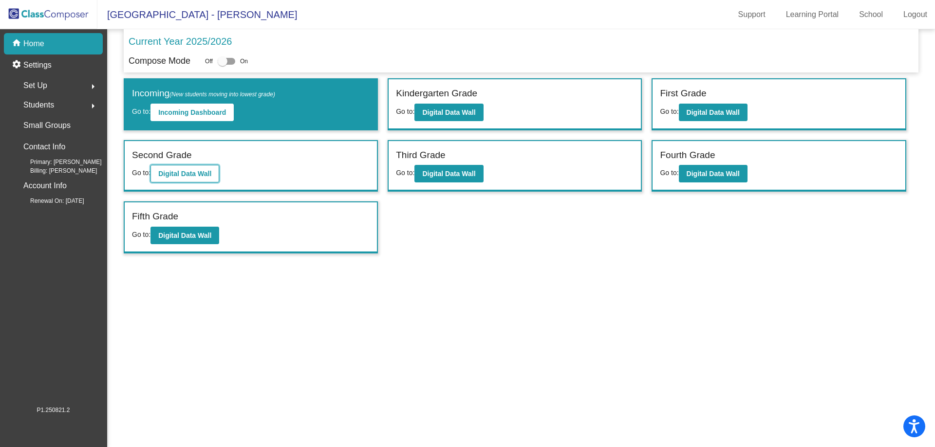 The width and height of the screenshot is (935, 447). I want to click on a: Learning Portal, so click(812, 15).